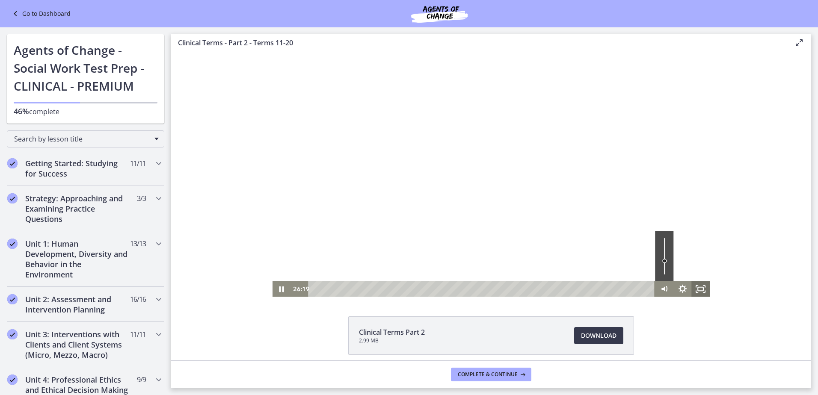 This screenshot has height=395, width=818. What do you see at coordinates (82, 139) in the screenshot?
I see `span: Search by lesson title` at bounding box center [82, 139].